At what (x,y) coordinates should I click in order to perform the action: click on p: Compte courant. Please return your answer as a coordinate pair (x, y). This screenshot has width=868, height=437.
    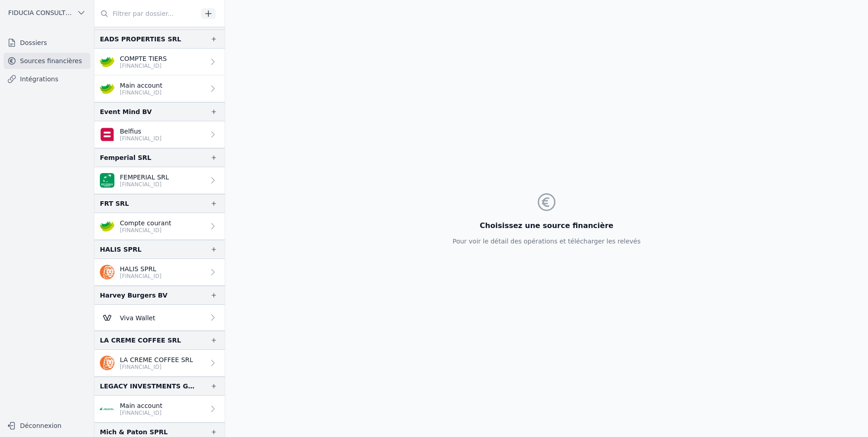
    Looking at the image, I should click on (145, 223).